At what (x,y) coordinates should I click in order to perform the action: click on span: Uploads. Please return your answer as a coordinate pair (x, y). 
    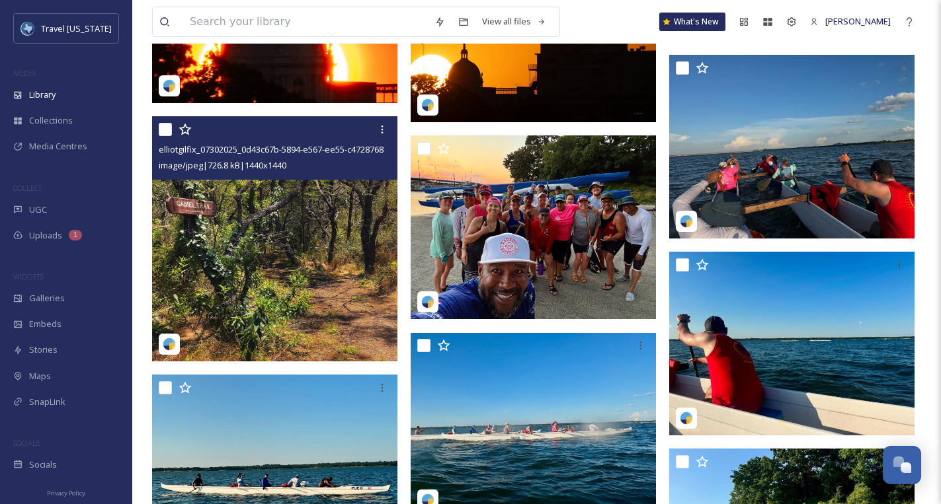
    Looking at the image, I should click on (46, 235).